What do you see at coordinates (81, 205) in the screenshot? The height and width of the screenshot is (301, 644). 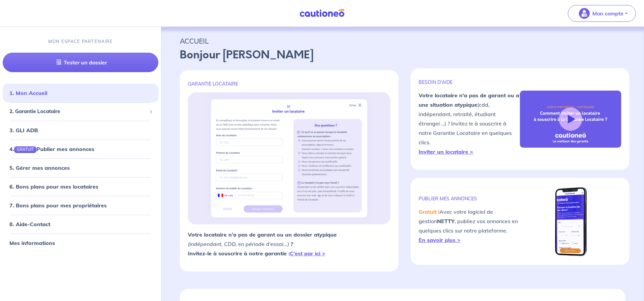 I see `div: 7. Bons plans pour mes propriétaires` at bounding box center [81, 205].